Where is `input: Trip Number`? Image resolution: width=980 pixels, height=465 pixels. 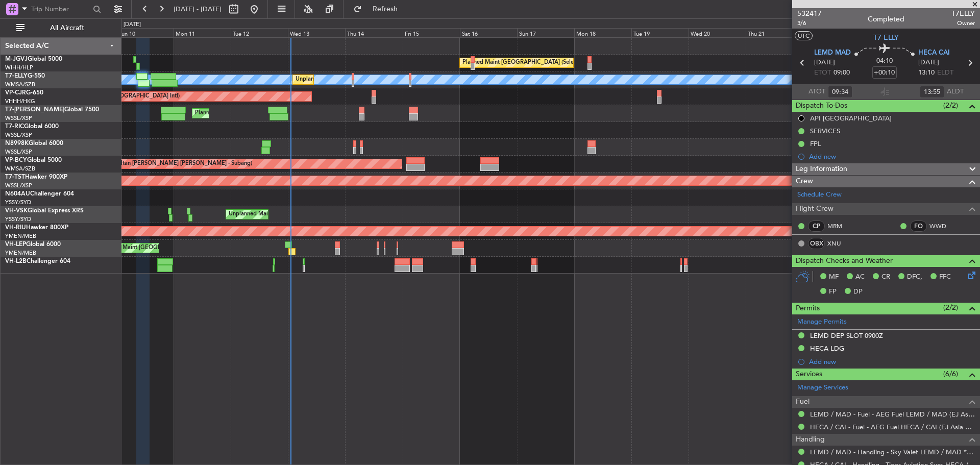 input: Trip Number is located at coordinates (60, 9).